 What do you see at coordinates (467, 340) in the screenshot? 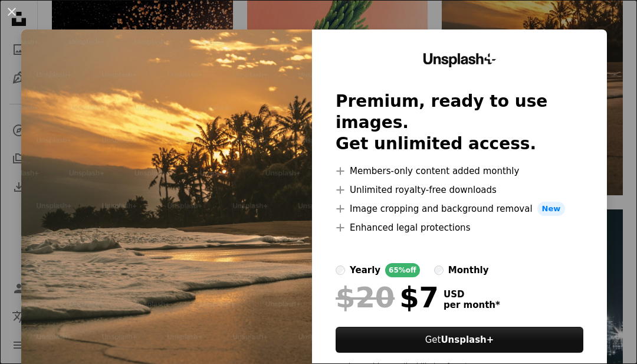
I see `strong: Unsplash+` at bounding box center [467, 340].